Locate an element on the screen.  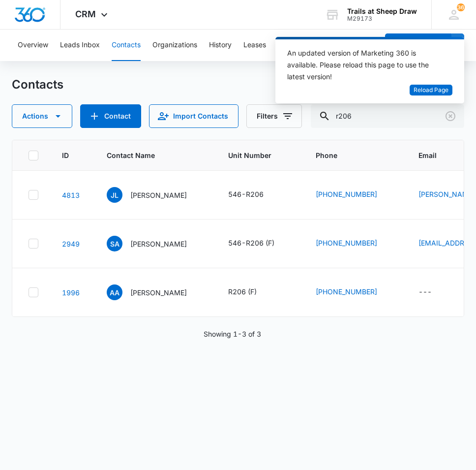
button: Calendar is located at coordinates (381, 45).